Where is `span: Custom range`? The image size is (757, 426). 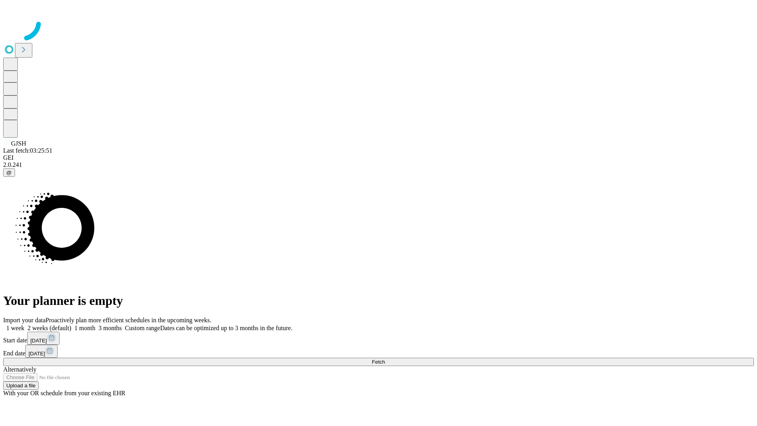
span: Custom range is located at coordinates (142, 328).